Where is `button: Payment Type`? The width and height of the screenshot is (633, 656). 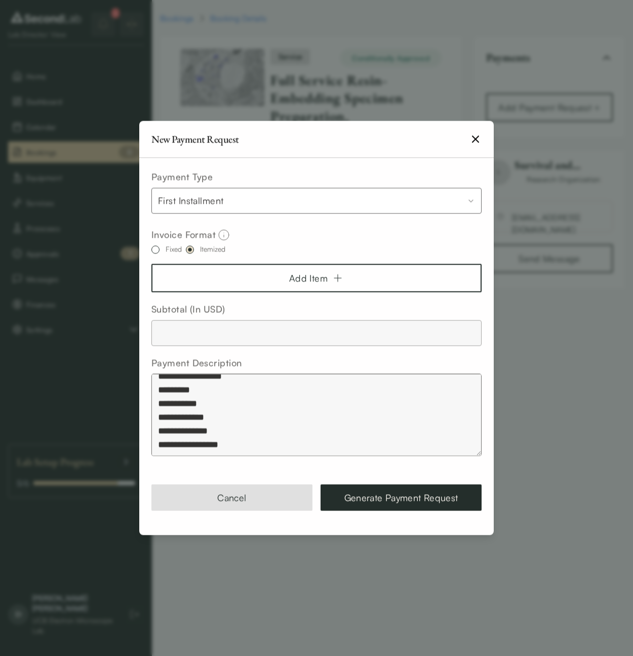
button: Payment Type is located at coordinates (317, 201).